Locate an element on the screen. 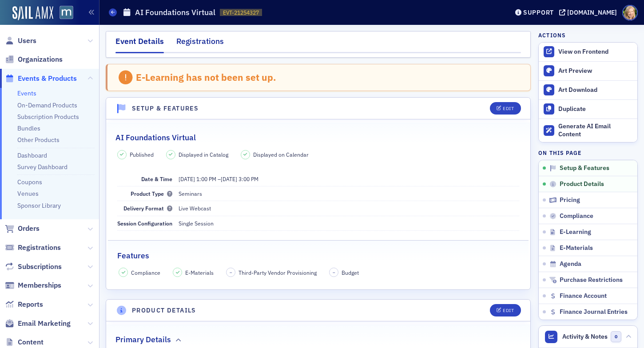  span: Orders is located at coordinates (28, 229).